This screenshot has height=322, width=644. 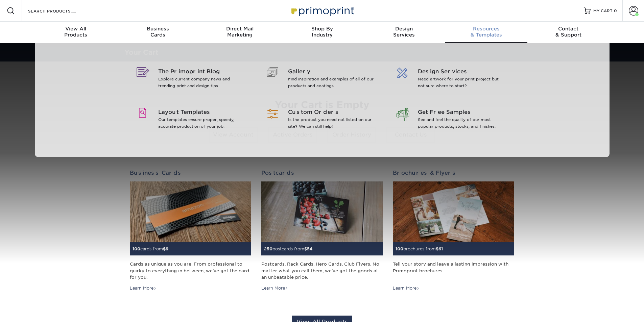 I want to click on span: Get Free Samples, so click(x=461, y=112).